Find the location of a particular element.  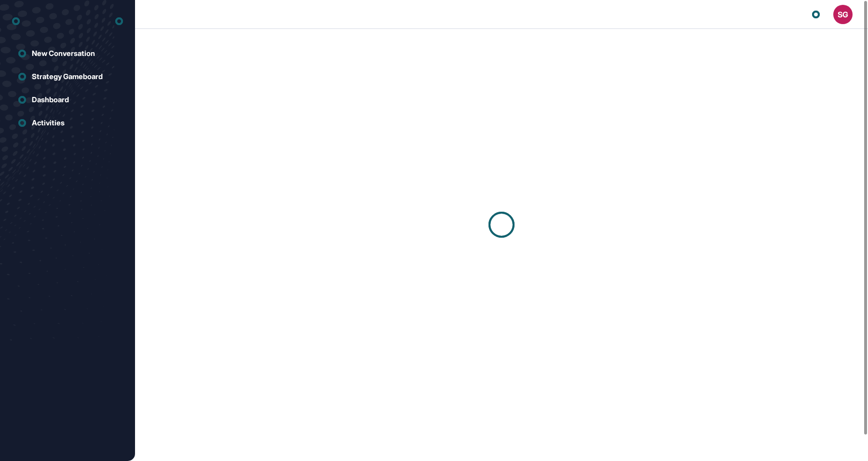

div: entrapeer-logo is located at coordinates (16, 21).